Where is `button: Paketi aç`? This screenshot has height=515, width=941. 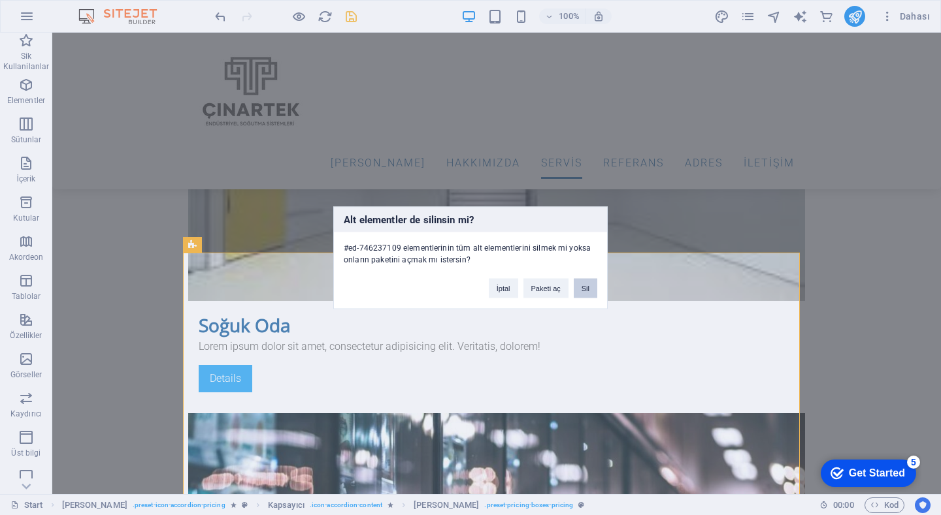 button: Paketi aç is located at coordinates (545, 288).